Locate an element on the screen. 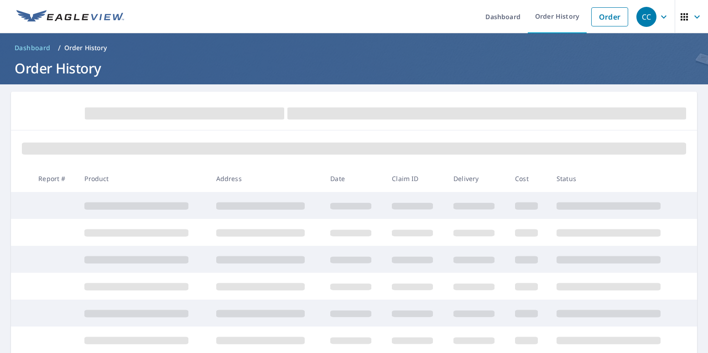 This screenshot has height=353, width=708. p: Order History is located at coordinates (86, 48).